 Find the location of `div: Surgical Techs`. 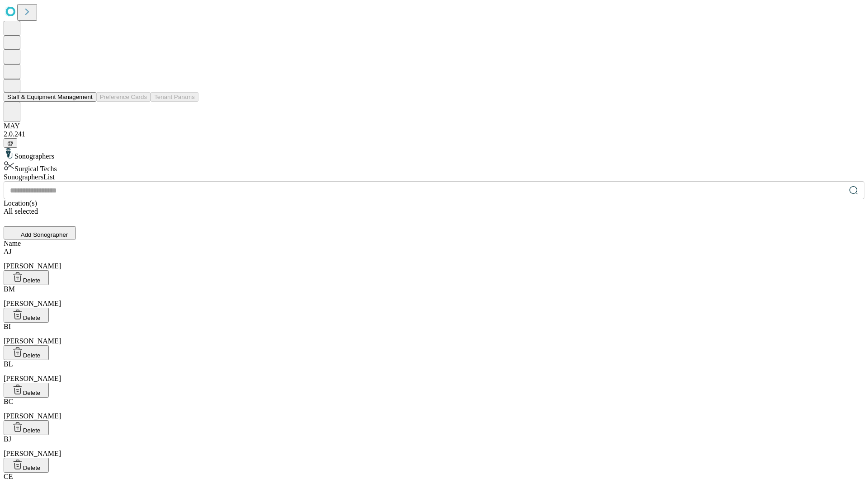

div: Surgical Techs is located at coordinates (434, 167).